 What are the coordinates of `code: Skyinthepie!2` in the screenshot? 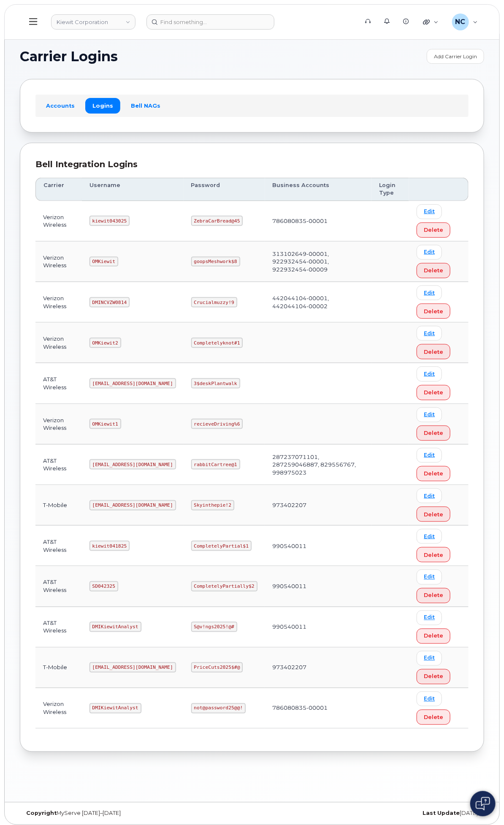 It's located at (213, 505).